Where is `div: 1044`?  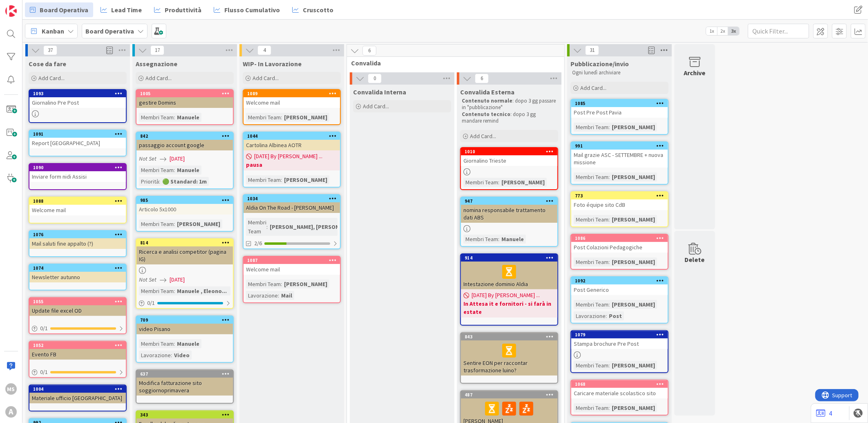
div: 1044 is located at coordinates (294, 136).